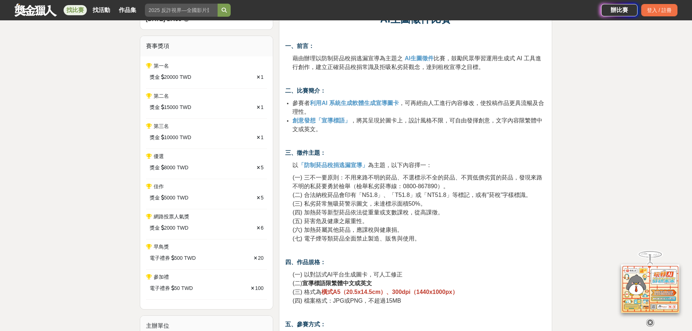 The width and height of the screenshot is (692, 331). What do you see at coordinates (359, 203) in the screenshot?
I see `span: (三) 私劣菸常無吸菸警示圖文，未達標示面積50%。` at bounding box center [359, 203].